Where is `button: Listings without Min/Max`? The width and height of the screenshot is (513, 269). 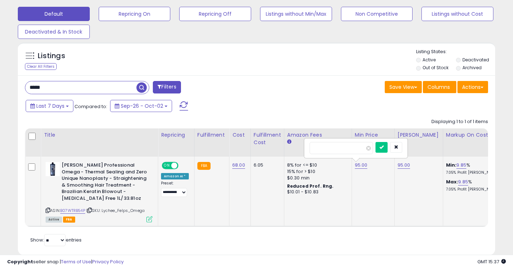 button: Listings without Min/Max is located at coordinates (296, 14).